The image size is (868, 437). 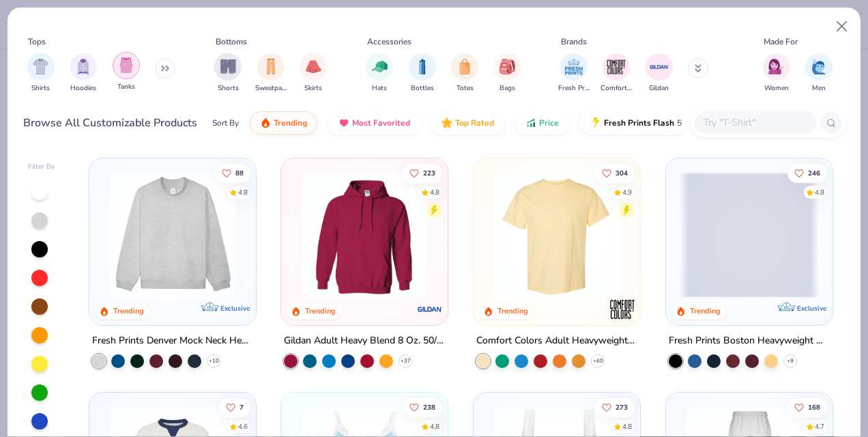 What do you see at coordinates (381, 123) in the screenshot?
I see `span: Most Favorited` at bounding box center [381, 123].